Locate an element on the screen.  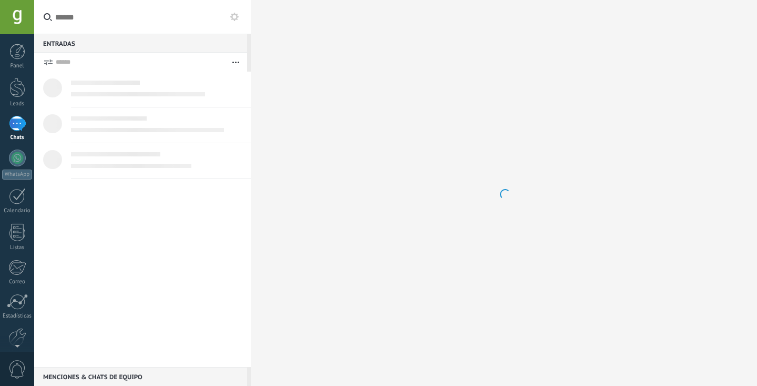
div: Leads is located at coordinates (17, 104).